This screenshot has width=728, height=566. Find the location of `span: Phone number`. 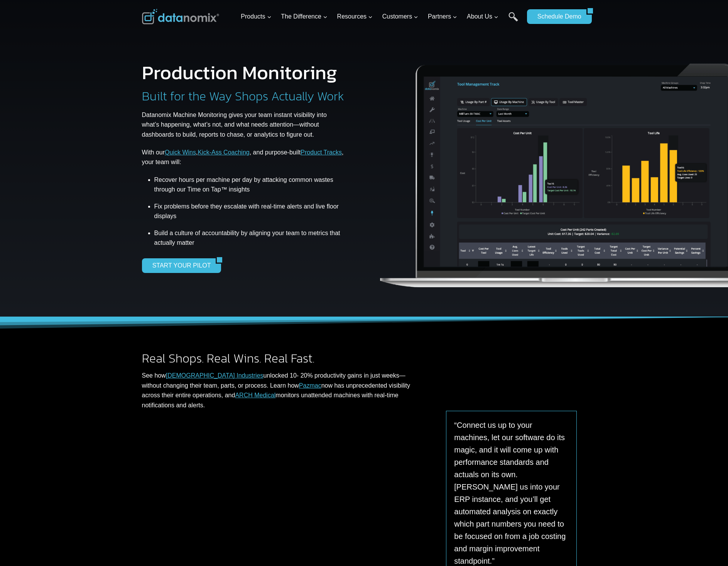

span: Phone number is located at coordinates (191, 35).